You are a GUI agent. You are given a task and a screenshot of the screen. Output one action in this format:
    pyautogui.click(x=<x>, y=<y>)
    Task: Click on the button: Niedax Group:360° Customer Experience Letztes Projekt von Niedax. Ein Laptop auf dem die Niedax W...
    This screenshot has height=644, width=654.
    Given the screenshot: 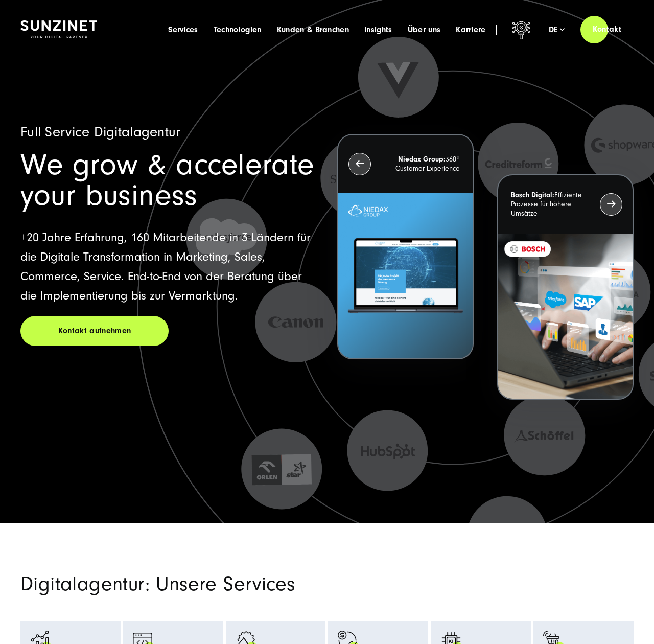 What is the action you would take?
    pyautogui.click(x=405, y=247)
    